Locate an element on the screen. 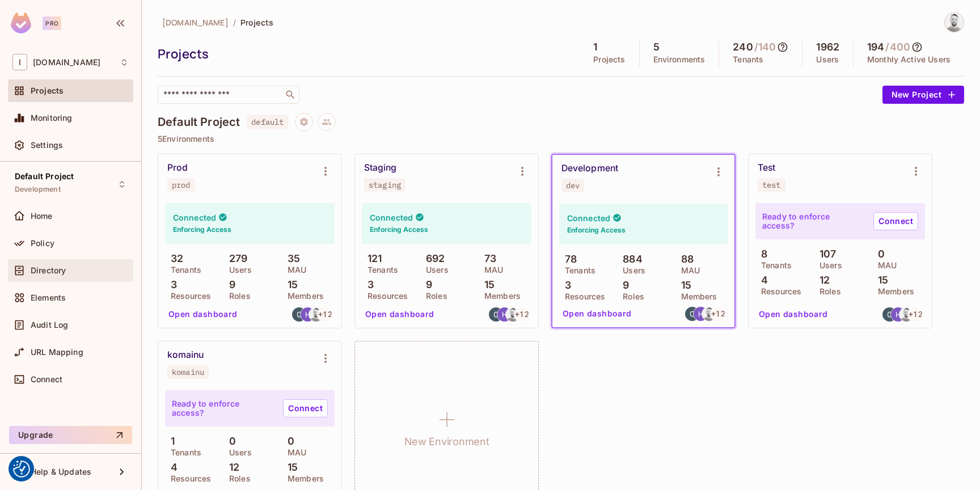  img: Revisit consent button is located at coordinates (21, 469).